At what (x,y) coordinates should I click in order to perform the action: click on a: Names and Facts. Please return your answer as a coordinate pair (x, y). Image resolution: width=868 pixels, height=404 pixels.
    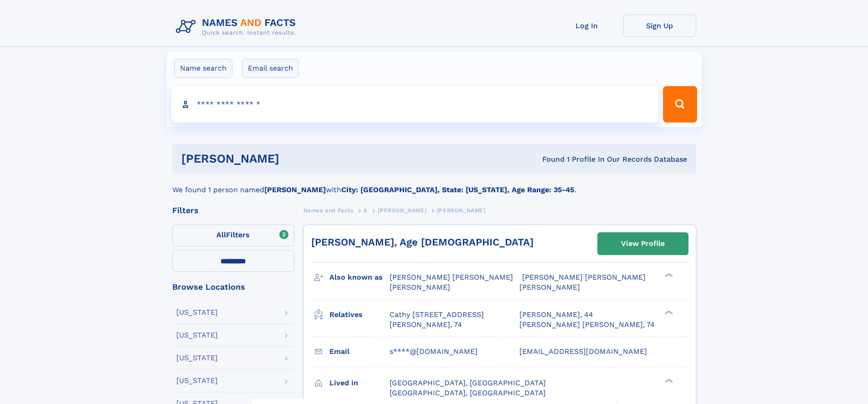
    Looking at the image, I should click on (329, 210).